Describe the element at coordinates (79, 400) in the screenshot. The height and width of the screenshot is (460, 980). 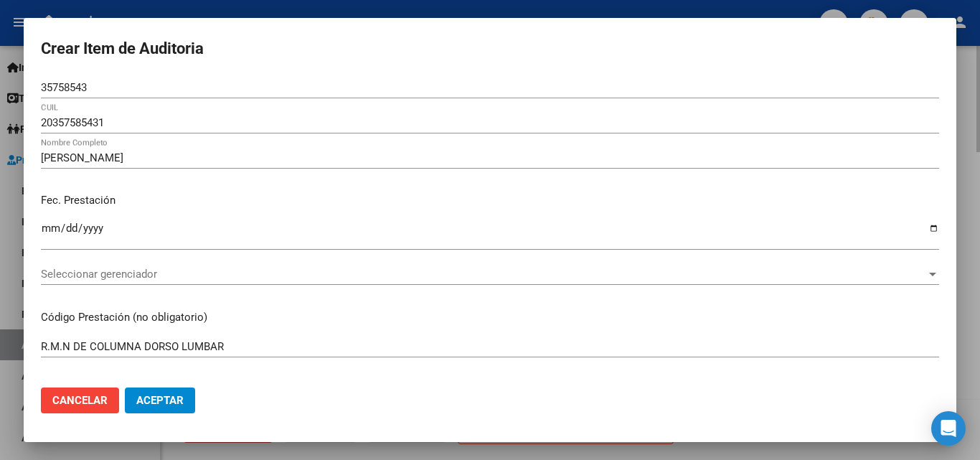
I see `span: Cancelar` at that location.